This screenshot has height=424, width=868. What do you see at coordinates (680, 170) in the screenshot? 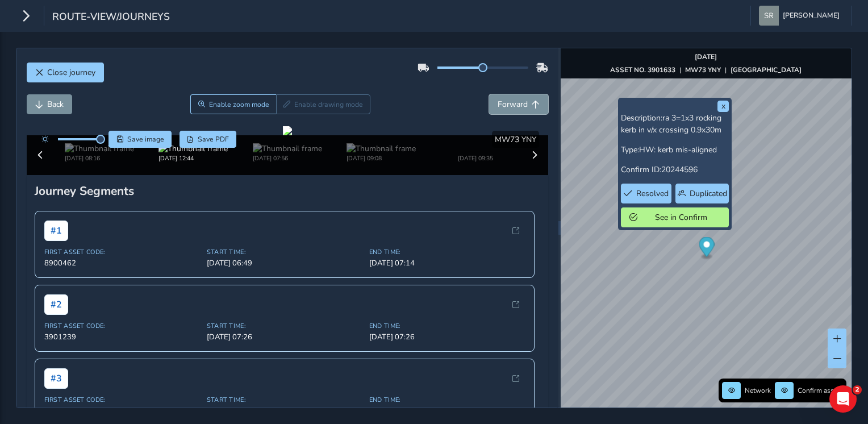
I see `span: 20244596` at bounding box center [680, 170].